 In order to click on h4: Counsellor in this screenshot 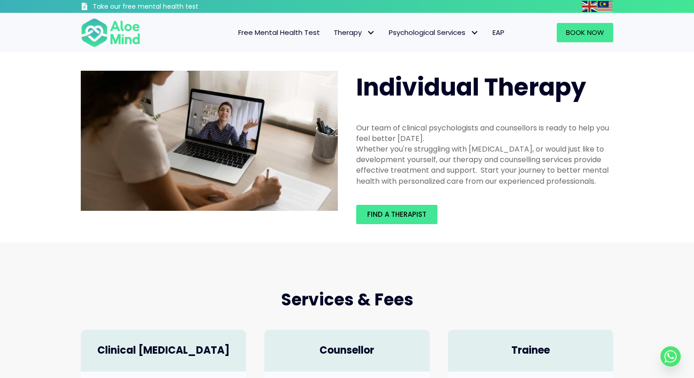, I will do `click(347, 350)`.